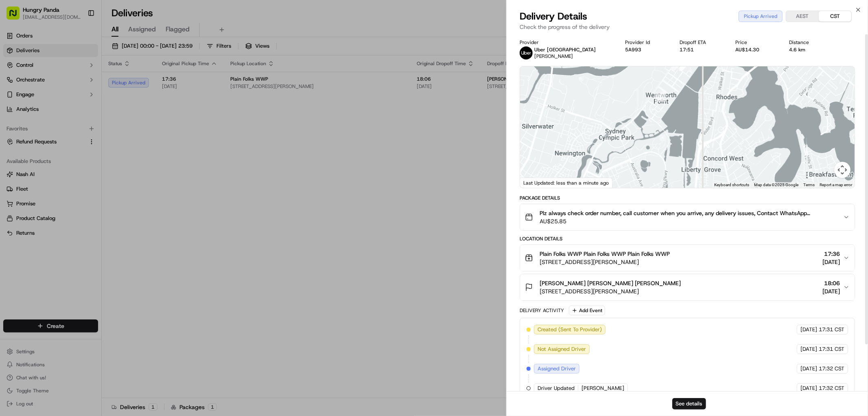 This screenshot has width=868, height=416. What do you see at coordinates (554, 16) in the screenshot?
I see `span: Delivery Details` at bounding box center [554, 16].